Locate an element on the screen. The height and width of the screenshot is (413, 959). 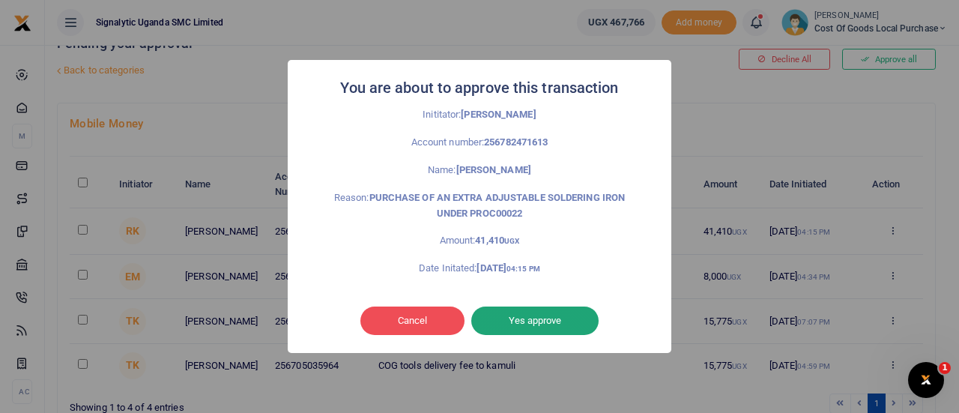
button: Cancel is located at coordinates (412, 321).